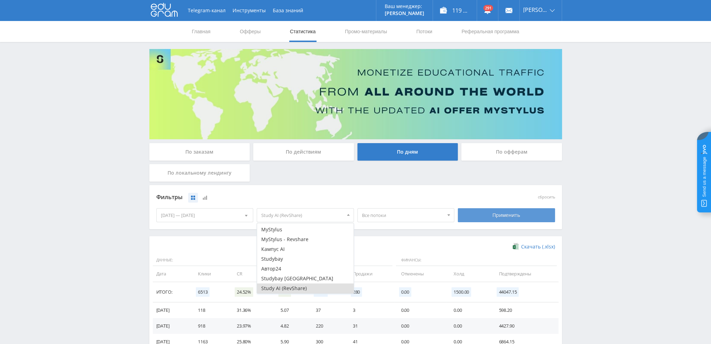  What do you see at coordinates (305, 229) in the screenshot?
I see `button: MyStylus` at bounding box center [305, 229].